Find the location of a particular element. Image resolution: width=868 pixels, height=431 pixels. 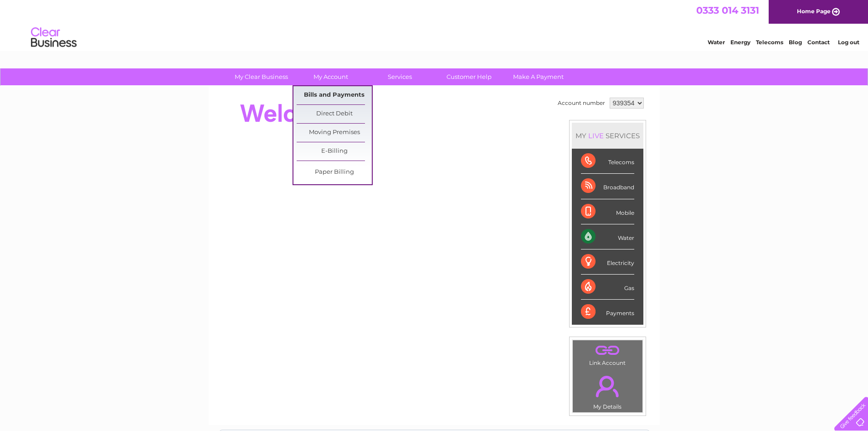

div: Gas is located at coordinates (608, 287).